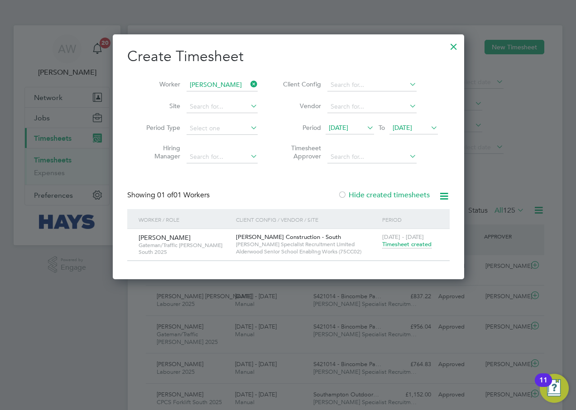 The width and height of the screenshot is (576, 410). I want to click on div: Showing, so click(169, 195).